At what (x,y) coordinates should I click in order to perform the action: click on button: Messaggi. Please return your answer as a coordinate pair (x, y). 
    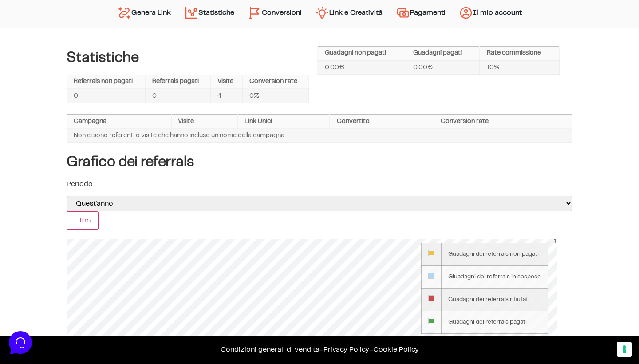
    Looking at the image, I should click on (89, 292).